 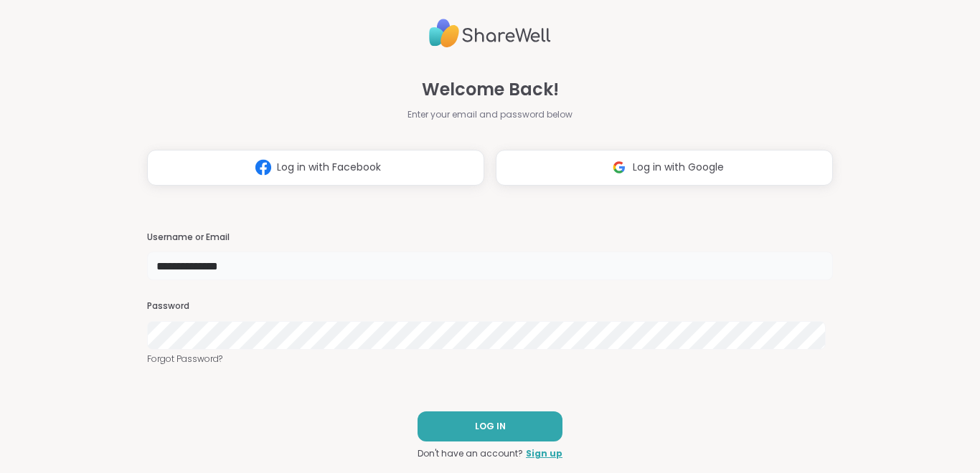 I want to click on span: Log in with Facebook, so click(x=328, y=167).